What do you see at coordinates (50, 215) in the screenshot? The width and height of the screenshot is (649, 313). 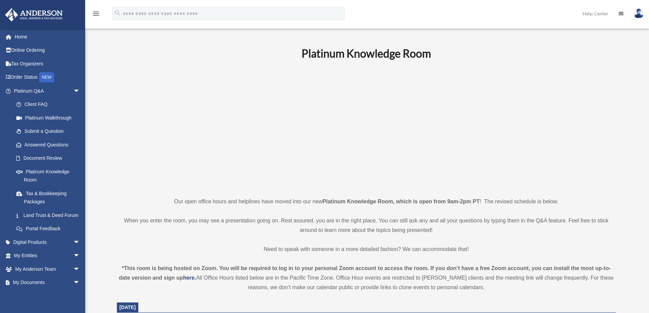 I see `a: Land Trust & Deed Forum` at bounding box center [50, 215].